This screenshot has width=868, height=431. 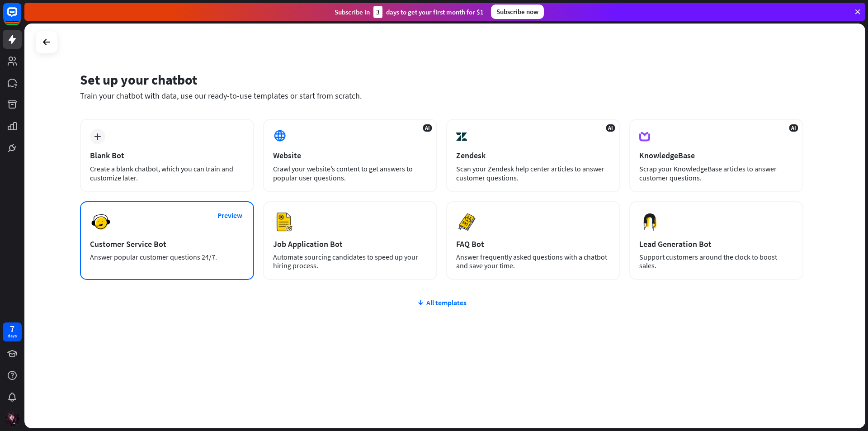 I want to click on div: Zendesk, so click(x=533, y=155).